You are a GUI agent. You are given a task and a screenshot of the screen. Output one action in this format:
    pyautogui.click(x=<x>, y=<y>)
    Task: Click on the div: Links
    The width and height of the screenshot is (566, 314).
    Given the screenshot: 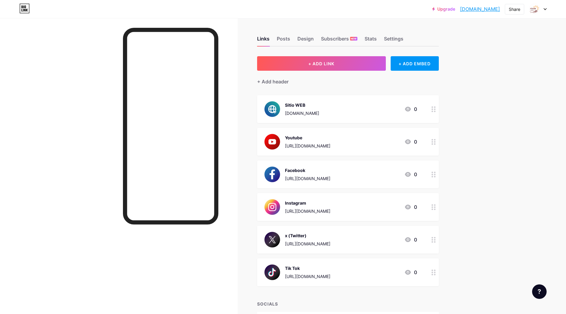 What is the action you would take?
    pyautogui.click(x=263, y=41)
    